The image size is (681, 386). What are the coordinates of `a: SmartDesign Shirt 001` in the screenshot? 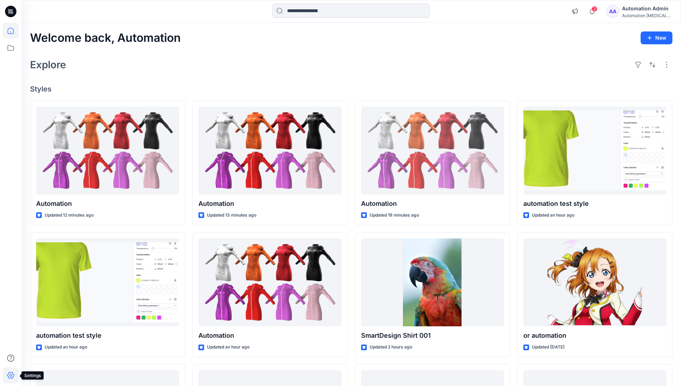 It's located at (433, 283).